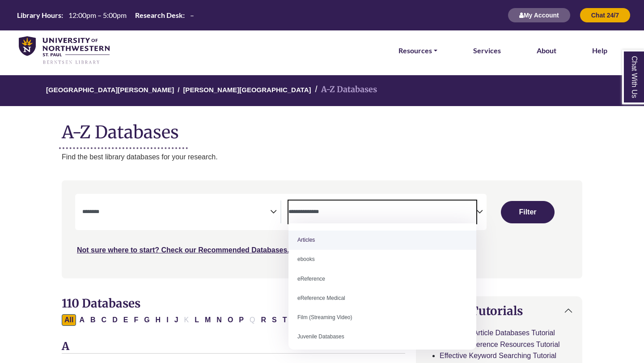  What do you see at coordinates (82, 320) in the screenshot?
I see `button: Filter Results A` at bounding box center [82, 320].